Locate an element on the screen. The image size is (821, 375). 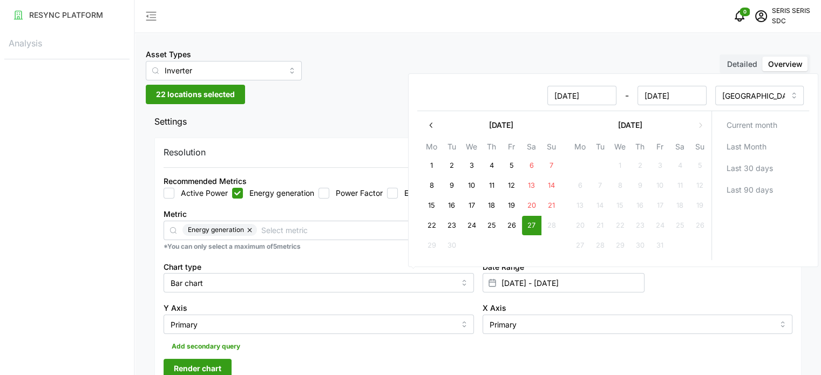
button: 22 October 2025 is located at coordinates (619, 226).